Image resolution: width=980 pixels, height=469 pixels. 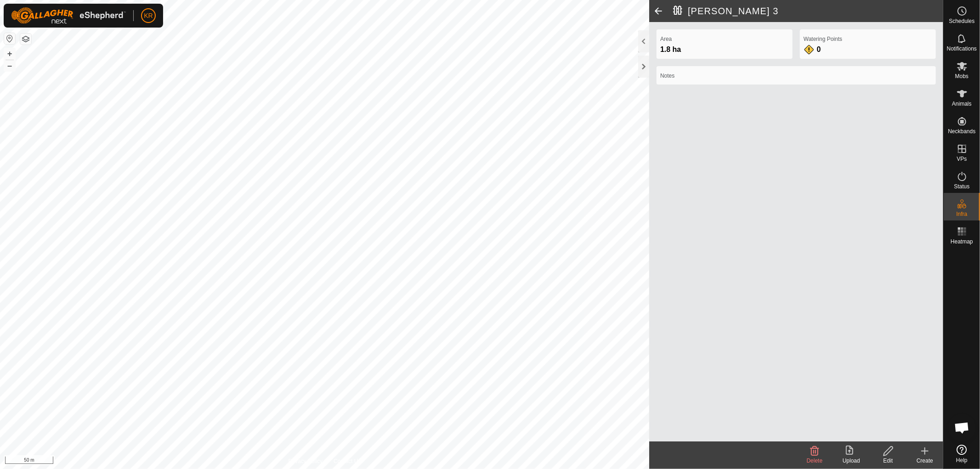 What do you see at coordinates (961, 454) in the screenshot?
I see `a: Help` at bounding box center [961, 454].